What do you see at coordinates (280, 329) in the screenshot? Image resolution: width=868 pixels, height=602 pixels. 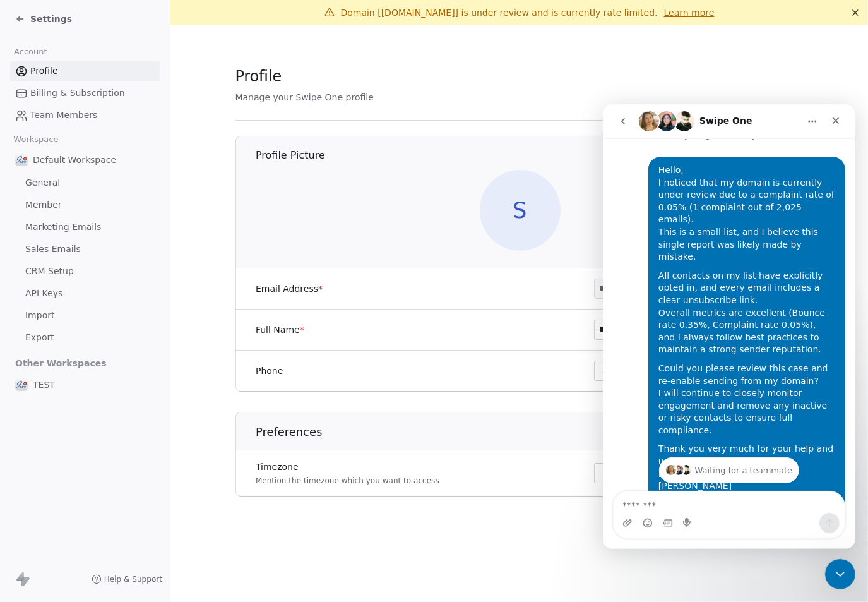 I see `label: Full Name` at bounding box center [280, 329].